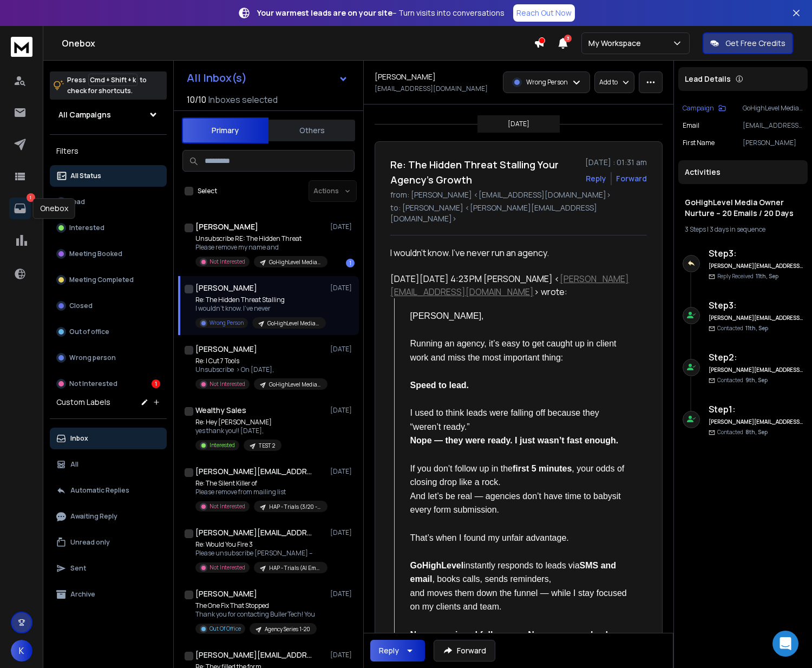  I want to click on p: First Name, so click(698, 143).